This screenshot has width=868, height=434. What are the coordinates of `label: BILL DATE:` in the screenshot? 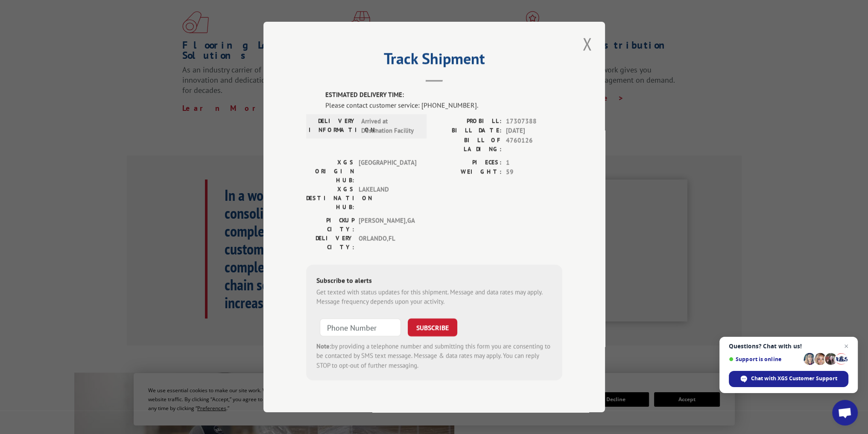 It's located at (468, 131).